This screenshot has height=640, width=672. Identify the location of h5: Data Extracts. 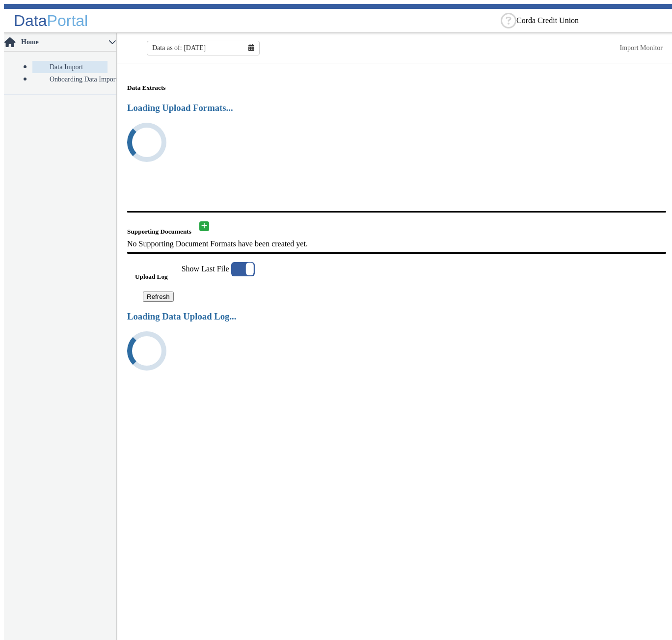
(397, 87).